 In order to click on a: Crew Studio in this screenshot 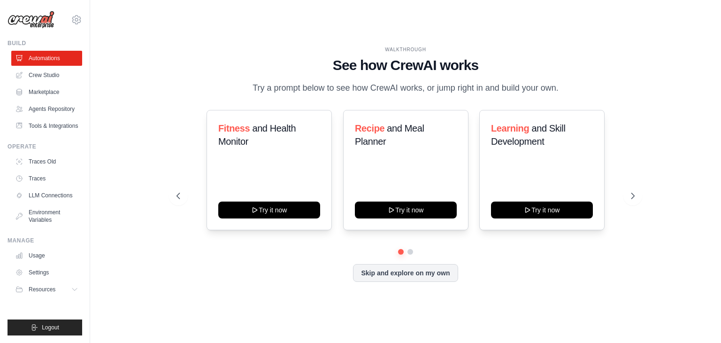, I will do `click(46, 75)`.